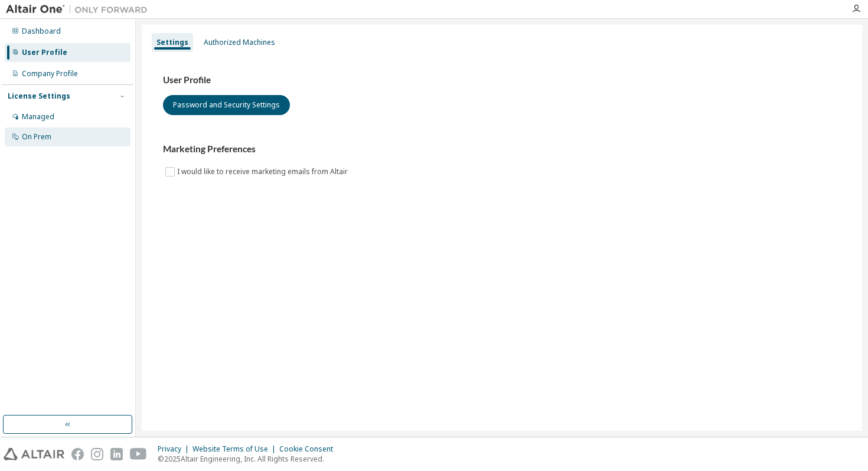 The height and width of the screenshot is (471, 868). I want to click on label: I would like to receive marketing emails from Altair, so click(263, 172).